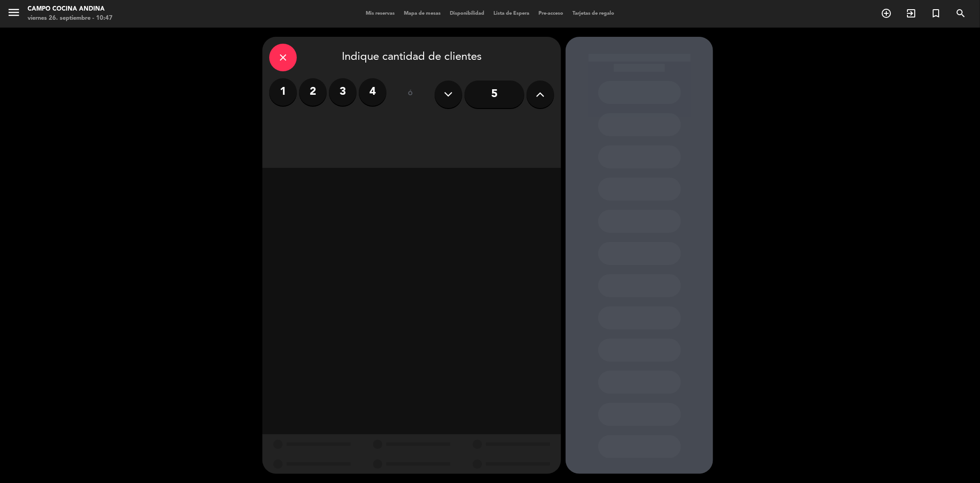 This screenshot has height=483, width=980. What do you see at coordinates (283, 58) in the screenshot?
I see `i: close` at bounding box center [283, 58].